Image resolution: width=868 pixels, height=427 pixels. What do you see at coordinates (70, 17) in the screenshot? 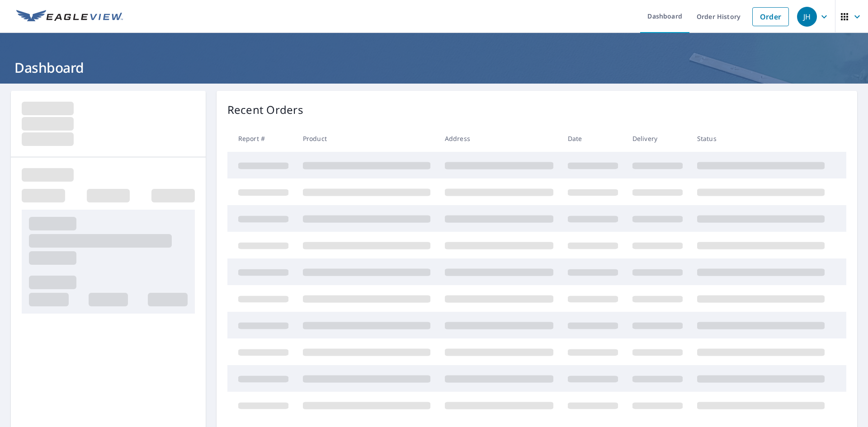
I see `img: EV Logo` at bounding box center [70, 17].